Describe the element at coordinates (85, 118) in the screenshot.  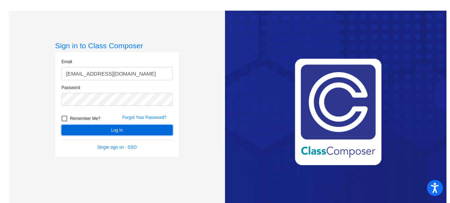
I see `span: Remember Me?` at that location.